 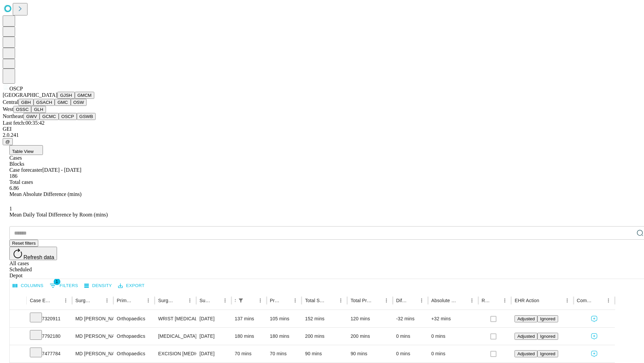 I want to click on button: GJSH, so click(x=66, y=95).